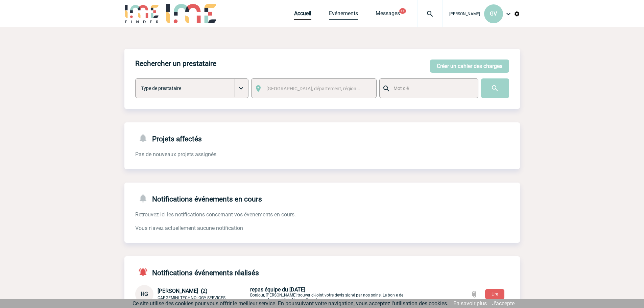  I want to click on input: Submit, so click(495, 88).